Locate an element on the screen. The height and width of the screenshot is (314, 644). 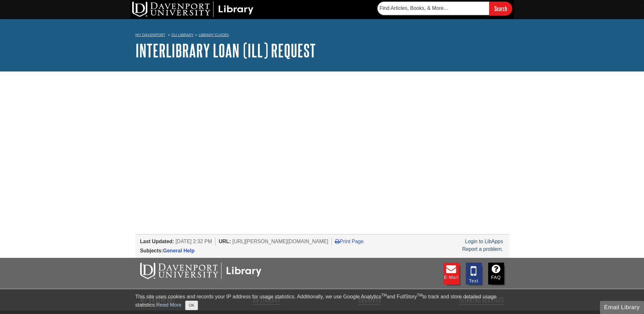
button: Close is located at coordinates (192, 305).